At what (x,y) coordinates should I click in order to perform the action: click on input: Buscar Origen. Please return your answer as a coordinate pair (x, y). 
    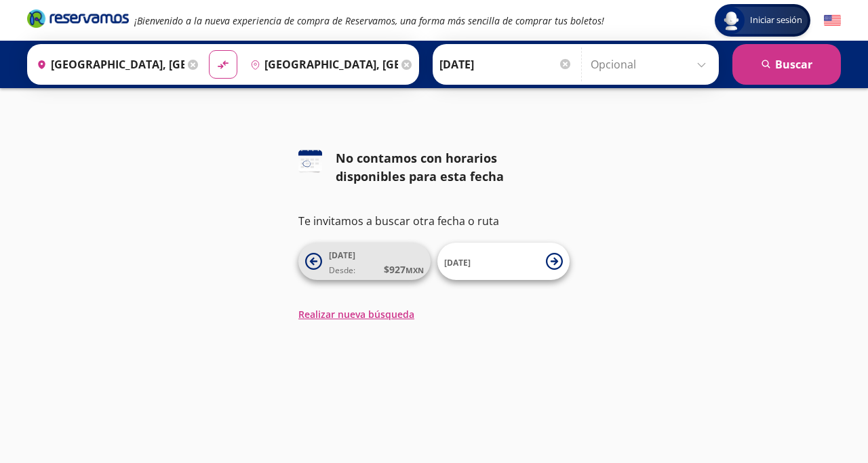
    Looking at the image, I should click on (108, 65).